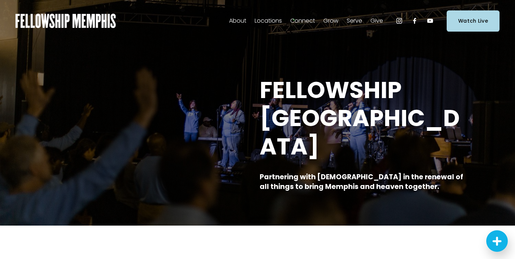  What do you see at coordinates (376, 21) in the screenshot?
I see `span: Give` at bounding box center [376, 21].